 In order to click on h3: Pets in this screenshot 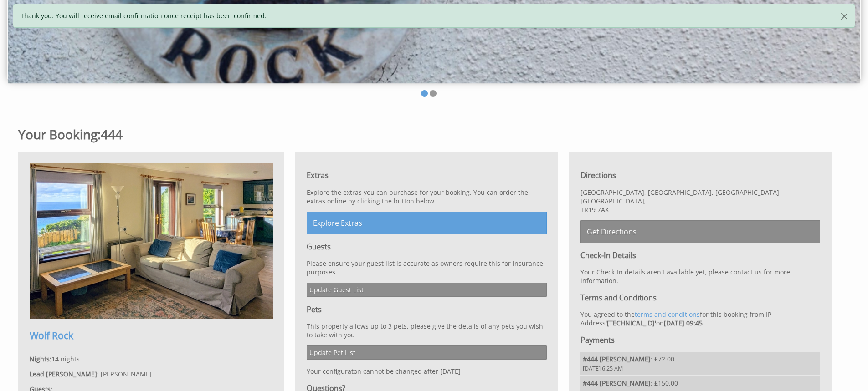, I will do `click(427, 309)`.